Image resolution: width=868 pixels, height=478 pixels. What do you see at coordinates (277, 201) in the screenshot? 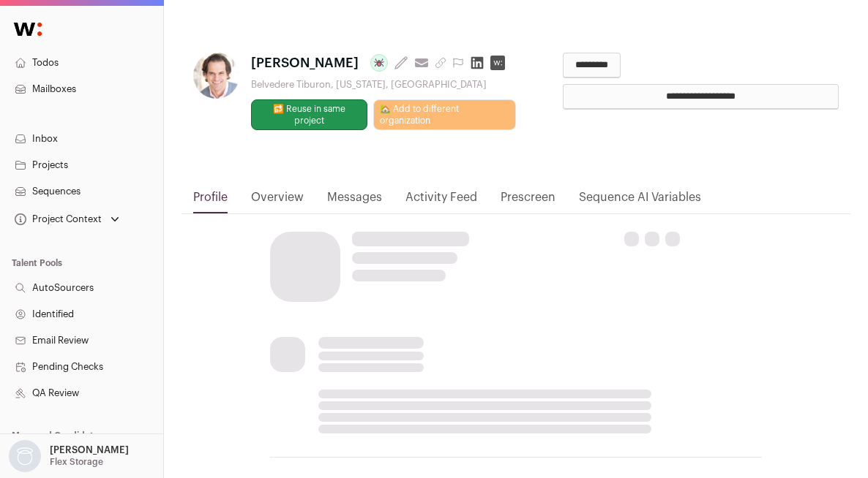
I see `a: Overview` at bounding box center [277, 201].